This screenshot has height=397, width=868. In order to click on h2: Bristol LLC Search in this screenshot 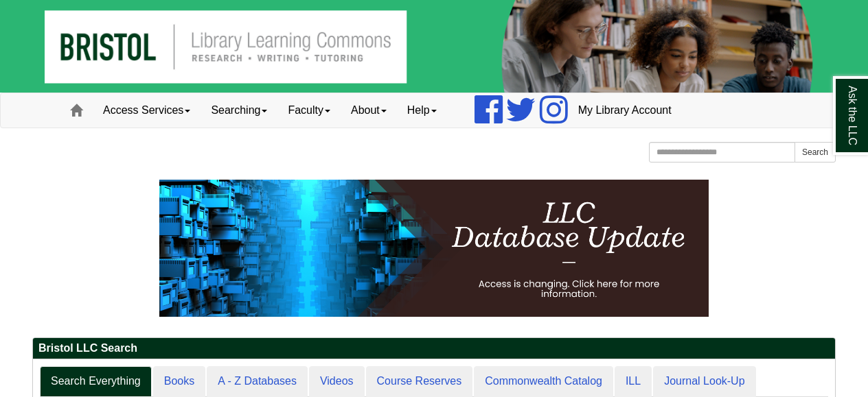, I will do `click(434, 348)`.